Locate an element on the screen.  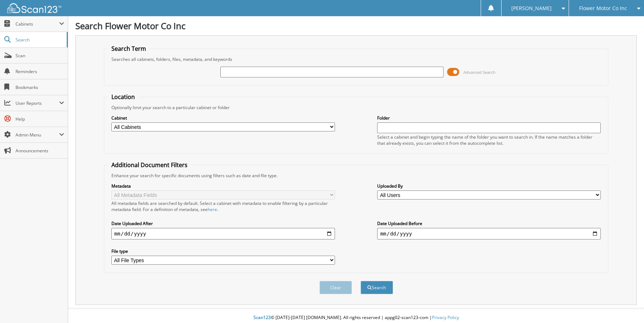
span: Reminders is located at coordinates (40, 71).